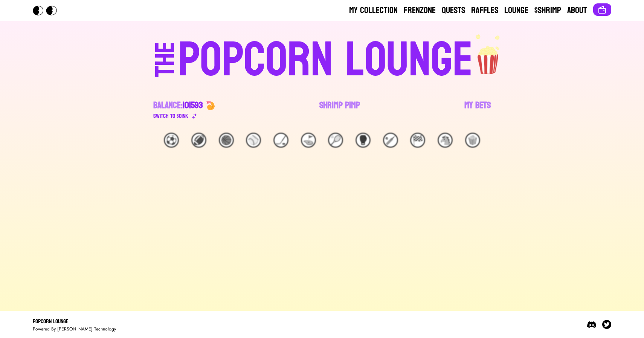  Describe the element at coordinates (454, 11) in the screenshot. I see `a: Quests` at that location.